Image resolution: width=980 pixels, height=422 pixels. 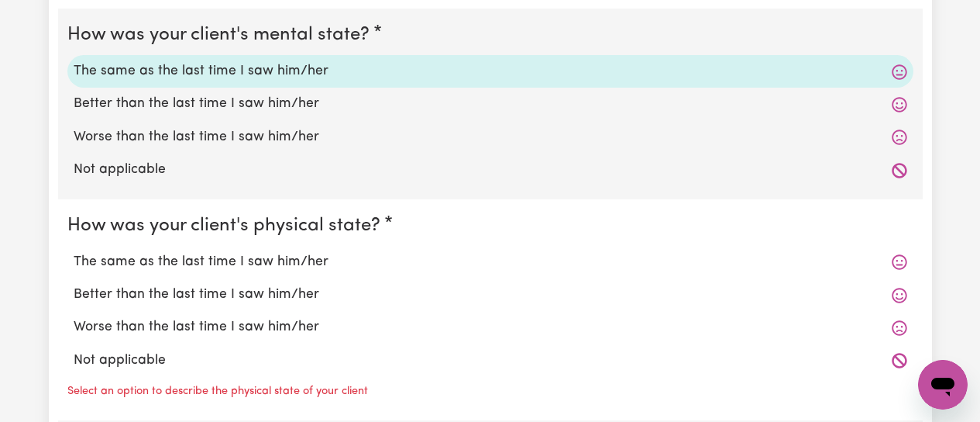 What do you see at coordinates (218, 391) in the screenshot?
I see `p: Select an option to describe the physical state of your client` at bounding box center [218, 391].